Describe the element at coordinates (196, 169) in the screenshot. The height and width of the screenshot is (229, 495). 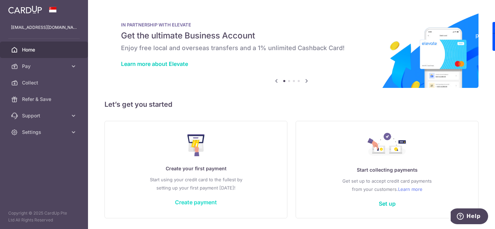
I see `p: Create your first payment` at that location.